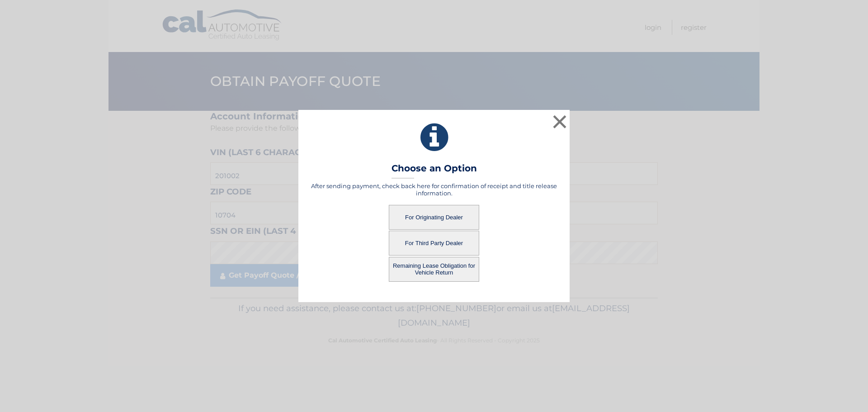  Describe the element at coordinates (434, 243) in the screenshot. I see `button: For Third Party Dealer` at that location.